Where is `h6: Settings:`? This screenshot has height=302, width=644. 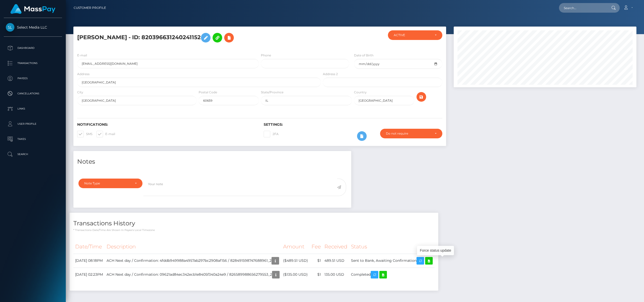 h6: Settings: is located at coordinates (353, 125).